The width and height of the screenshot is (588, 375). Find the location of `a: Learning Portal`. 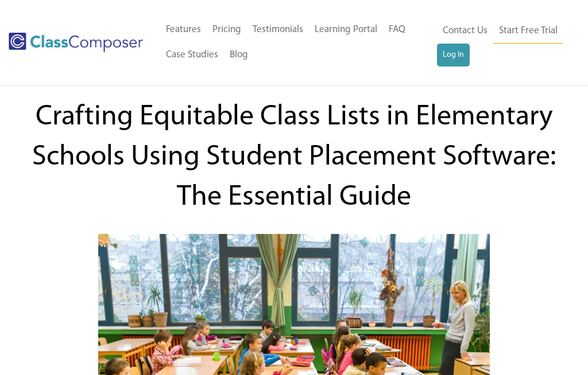

a: Learning Portal is located at coordinates (346, 30).